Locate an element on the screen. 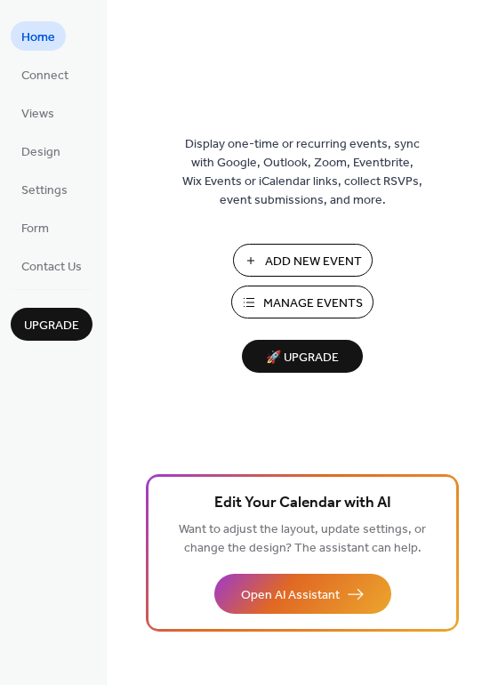 This screenshot has height=685, width=498. span: Views is located at coordinates (37, 114).